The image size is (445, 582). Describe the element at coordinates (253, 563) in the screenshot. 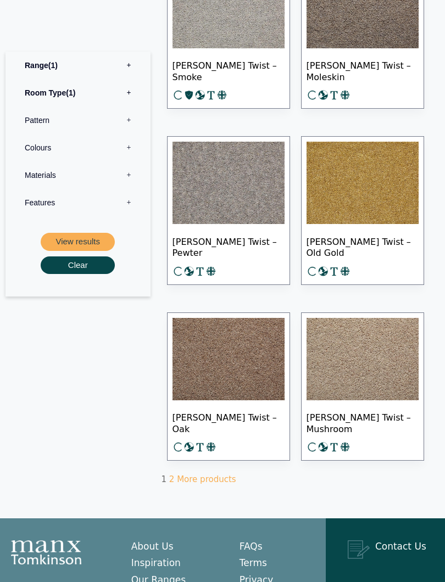

I see `a: Terms` at that location.